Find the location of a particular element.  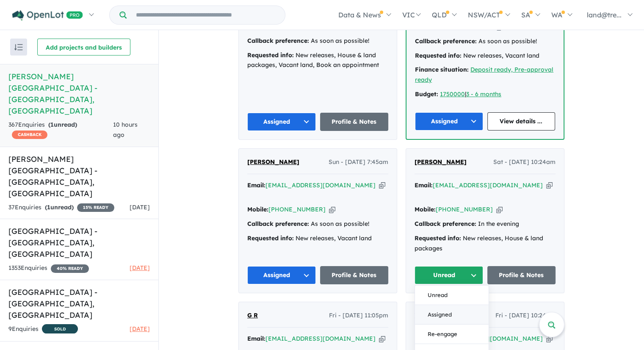

div: In the evening is located at coordinates (485, 224).